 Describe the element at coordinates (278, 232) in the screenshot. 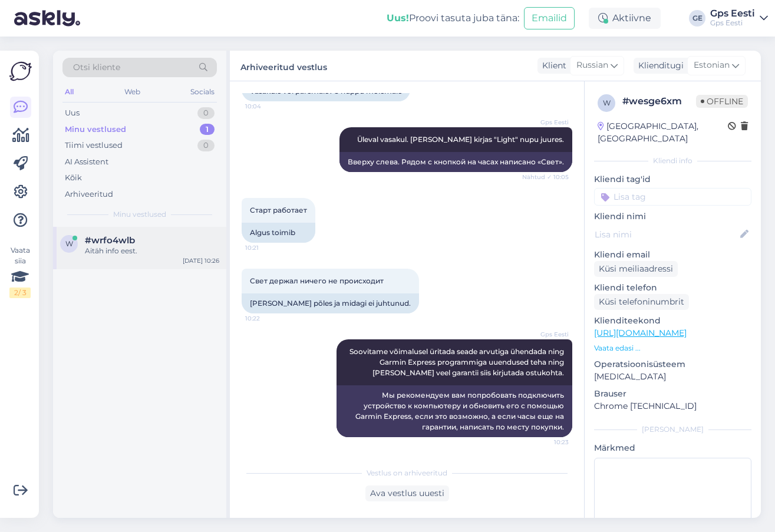

I see `div: Algus toimib` at that location.